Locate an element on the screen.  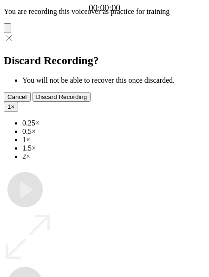
button: Cancel is located at coordinates (17, 97).